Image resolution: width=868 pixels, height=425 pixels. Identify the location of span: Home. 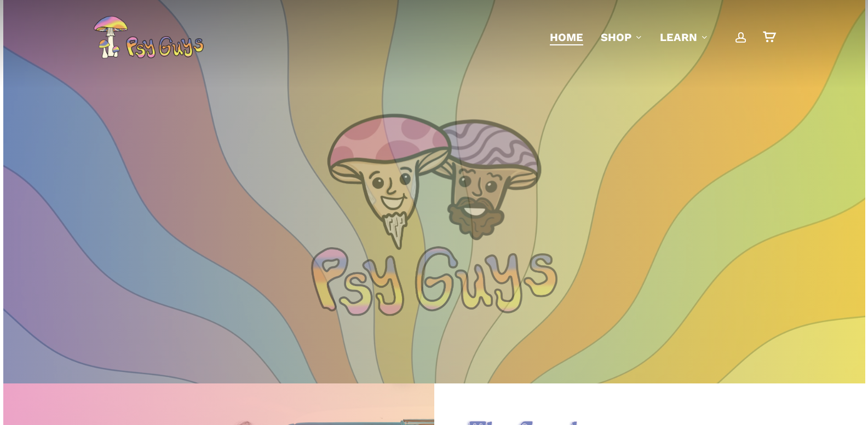
(566, 37).